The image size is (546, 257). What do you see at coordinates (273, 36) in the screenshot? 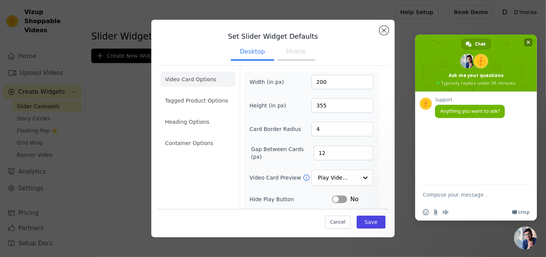
I see `h3: Set Slider Widget Defaults` at bounding box center [273, 36].